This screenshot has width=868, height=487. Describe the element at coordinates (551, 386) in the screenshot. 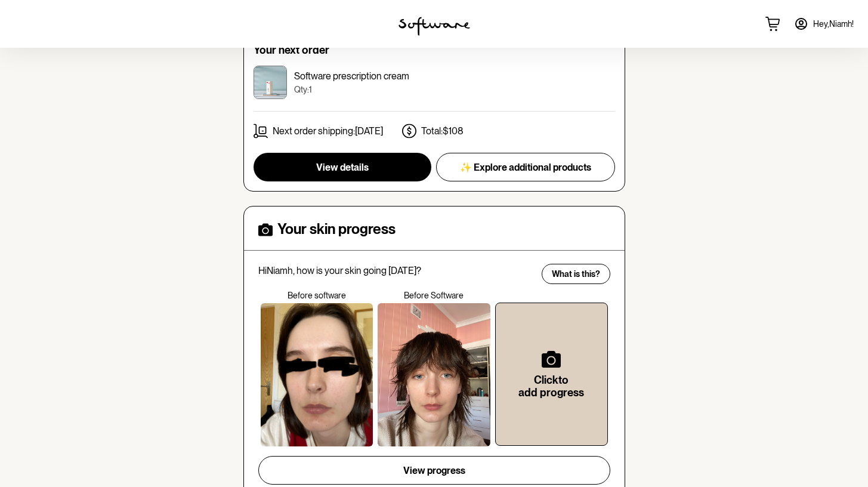

I see `h6: Click to add progress` at that location.